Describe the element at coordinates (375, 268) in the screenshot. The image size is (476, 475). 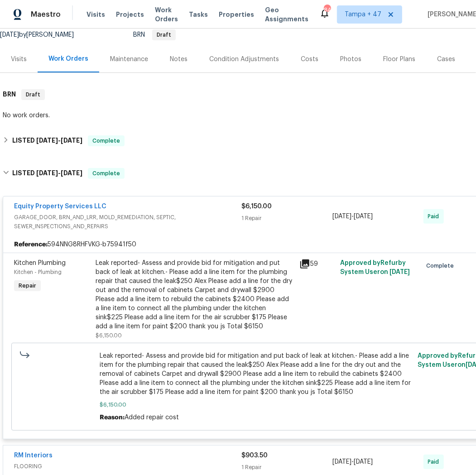
I see `span: Approved by Refurby System User on` at that location.